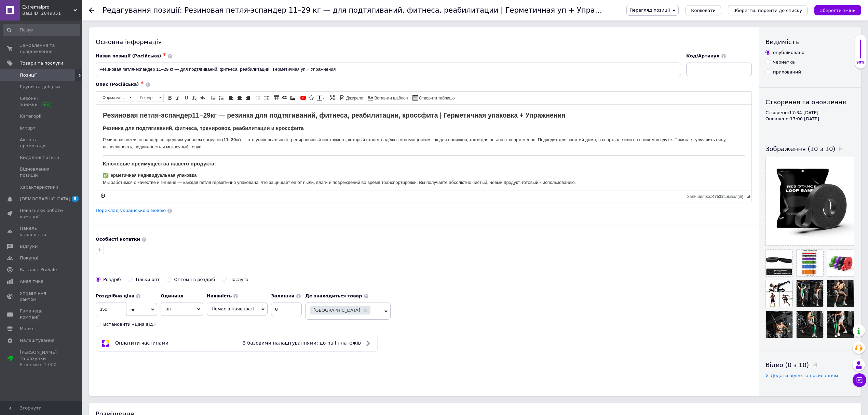 This screenshot has width=868, height=415. What do you see at coordinates (219, 296) in the screenshot?
I see `b: Наявність` at bounding box center [219, 296].